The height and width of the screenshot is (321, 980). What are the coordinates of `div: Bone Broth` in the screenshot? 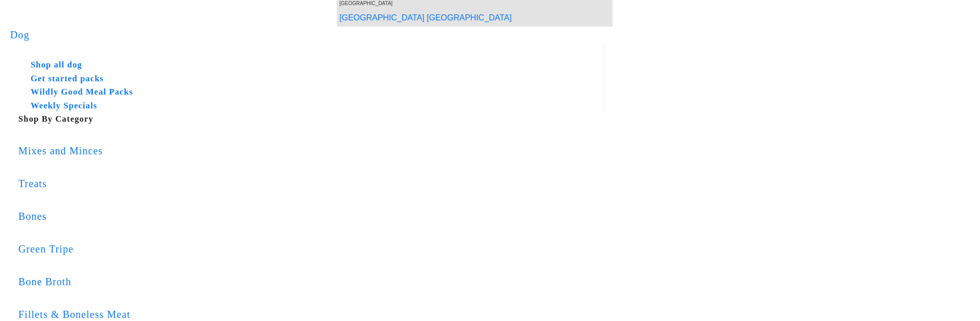 It's located at (311, 281).